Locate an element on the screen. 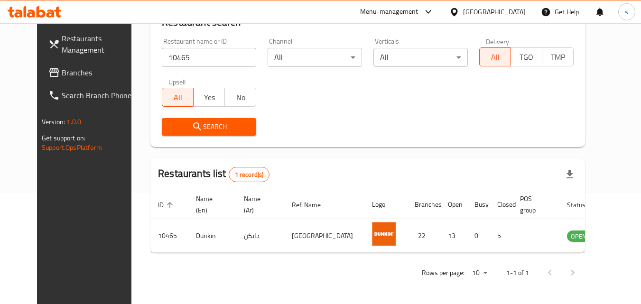 The height and width of the screenshot is (304, 641). div: OPEN is located at coordinates (578, 236).